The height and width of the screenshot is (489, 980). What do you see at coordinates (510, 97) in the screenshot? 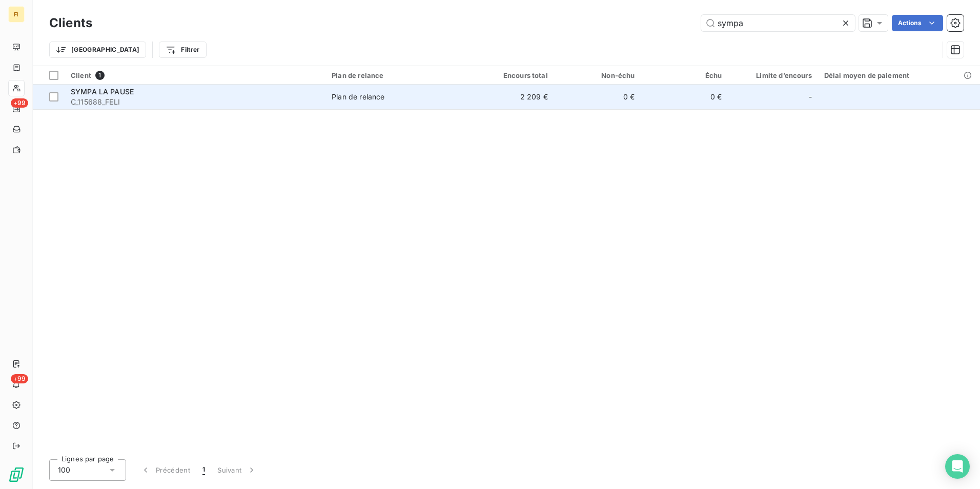
I see `td: 2 209 €` at bounding box center [510, 97].